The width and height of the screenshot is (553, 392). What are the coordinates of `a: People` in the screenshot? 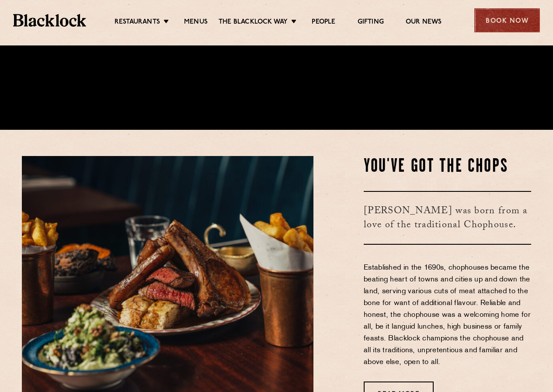 It's located at (323, 23).